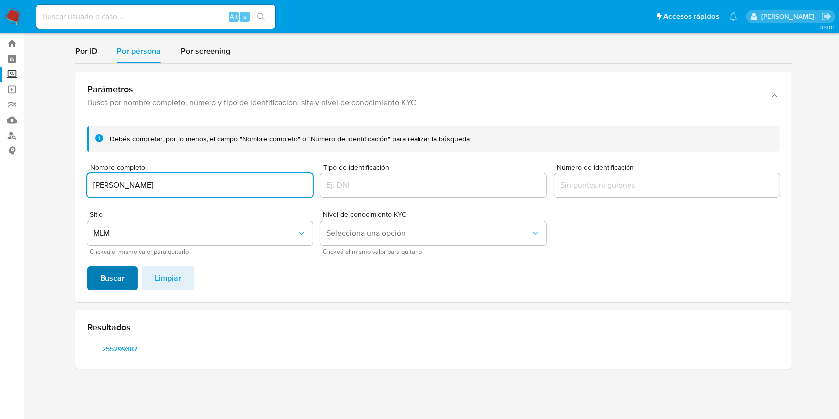 The height and width of the screenshot is (419, 839). I want to click on span: 3.160.1, so click(828, 27).